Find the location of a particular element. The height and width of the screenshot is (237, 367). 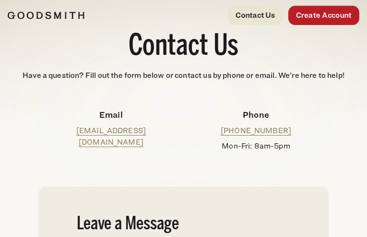

p: Mon-Fri: 8am-5pm is located at coordinates (256, 146).